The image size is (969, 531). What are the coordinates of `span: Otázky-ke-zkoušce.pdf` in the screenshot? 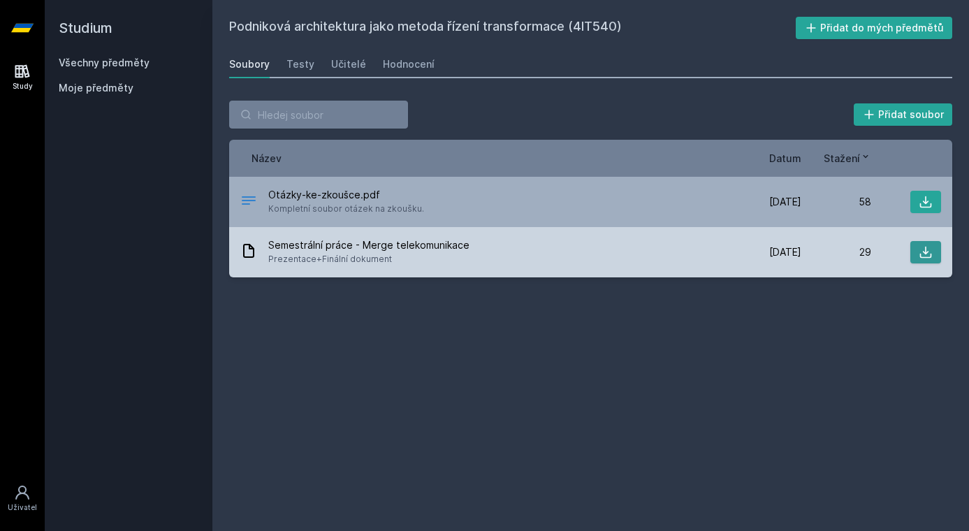 It's located at (346, 195).